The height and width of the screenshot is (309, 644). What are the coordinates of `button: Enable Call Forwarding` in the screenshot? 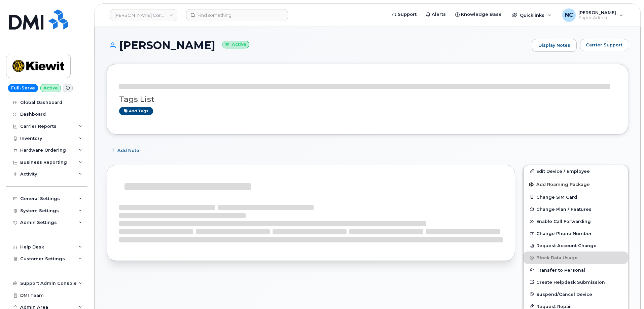 It's located at (576, 222).